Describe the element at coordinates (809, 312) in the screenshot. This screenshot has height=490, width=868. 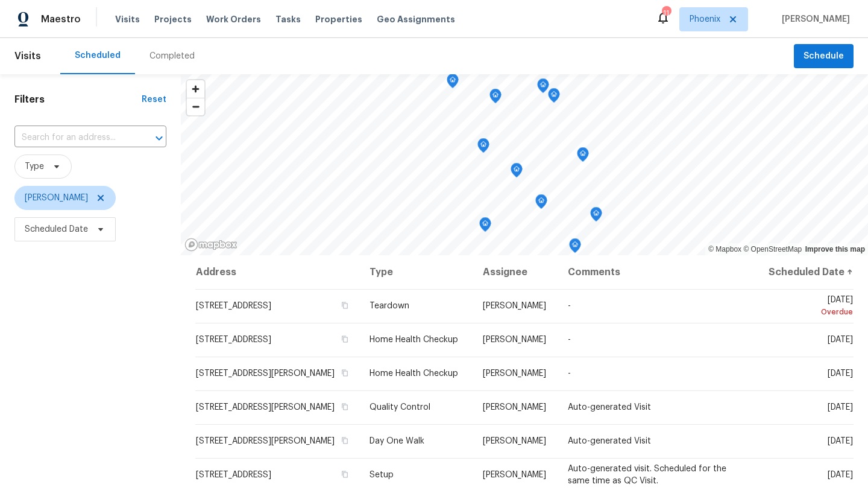
I see `div: Overdue` at that location.